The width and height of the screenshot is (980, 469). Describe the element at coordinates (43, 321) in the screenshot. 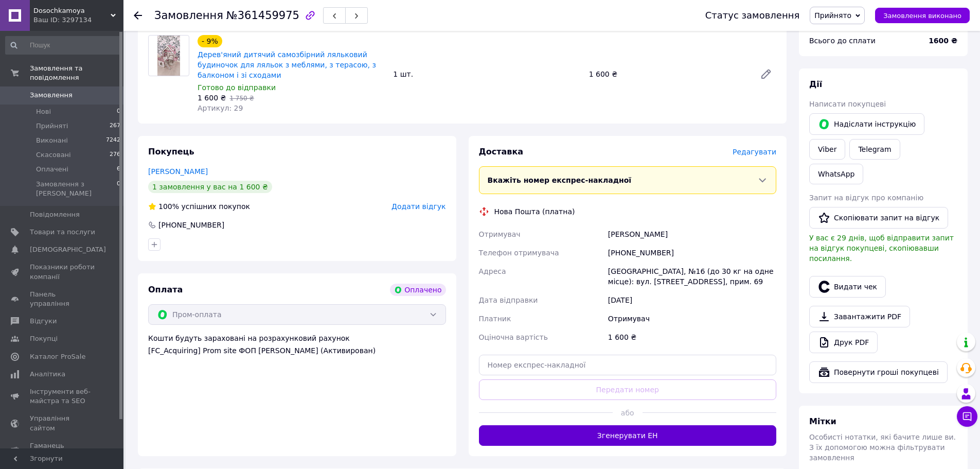

I see `span: Відгуки` at that location.